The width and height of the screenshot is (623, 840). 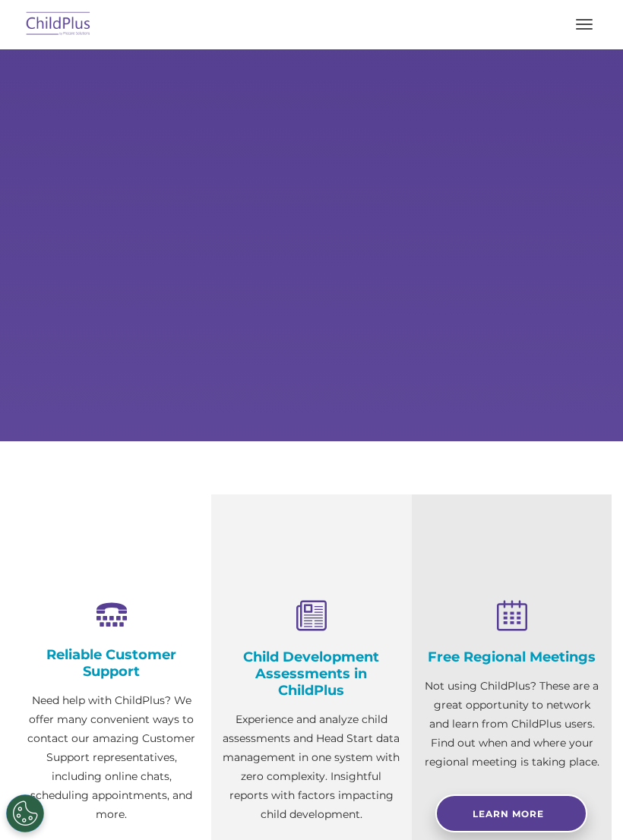 What do you see at coordinates (511, 724) in the screenshot?
I see `p: Not using ChildPlus? These are a great opportunity to network and learn from ChildPlus users. Fin...` at bounding box center [511, 724].